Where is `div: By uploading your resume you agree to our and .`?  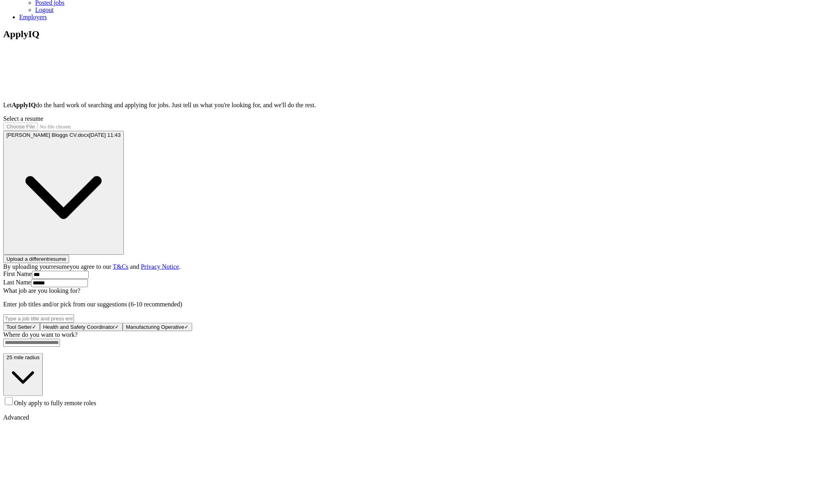
div: By uploading your resume you agree to our and . is located at coordinates (419, 267).